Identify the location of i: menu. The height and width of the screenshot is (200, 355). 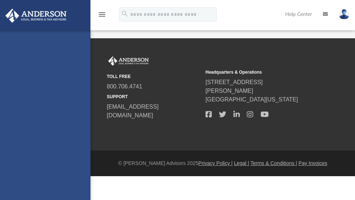
(102, 14).